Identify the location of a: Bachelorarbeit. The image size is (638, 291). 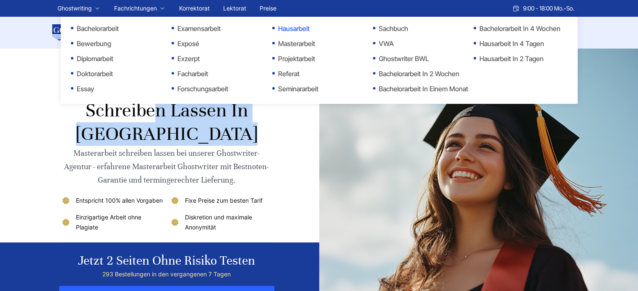
(113, 29).